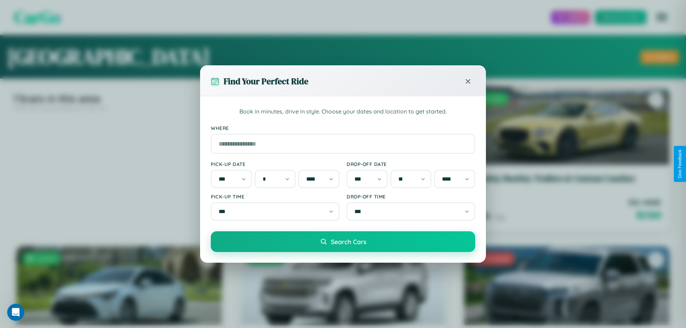  Describe the element at coordinates (343, 242) in the screenshot. I see `button: Search Cars` at that location.